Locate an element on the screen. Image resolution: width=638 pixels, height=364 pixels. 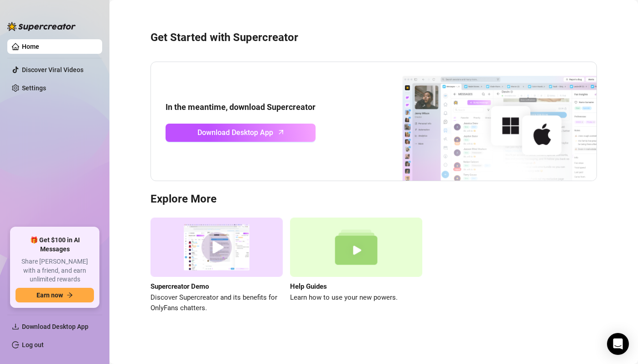
img: help guides is located at coordinates (356, 247).